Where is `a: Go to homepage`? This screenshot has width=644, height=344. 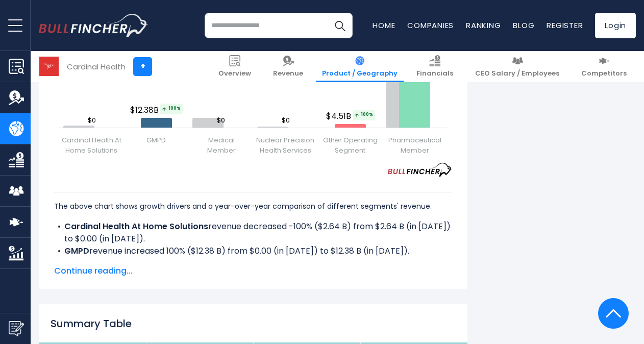
a: Go to homepage is located at coordinates (94, 26).